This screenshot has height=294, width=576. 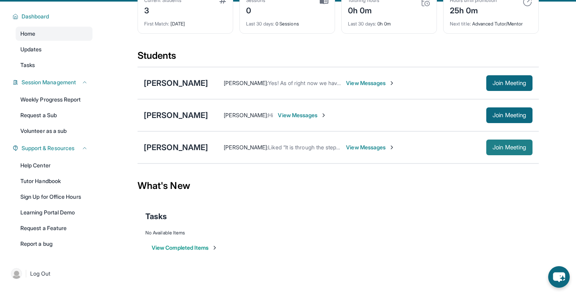 I want to click on div: 3, so click(x=163, y=10).